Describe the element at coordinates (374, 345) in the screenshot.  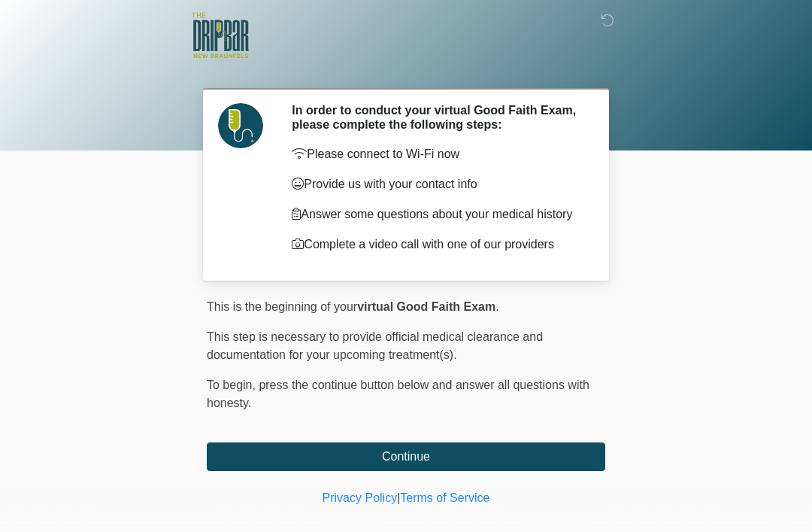
I see `span: This step is necessary to provide official medical clearance and documentation for your upcoming ...` at that location.